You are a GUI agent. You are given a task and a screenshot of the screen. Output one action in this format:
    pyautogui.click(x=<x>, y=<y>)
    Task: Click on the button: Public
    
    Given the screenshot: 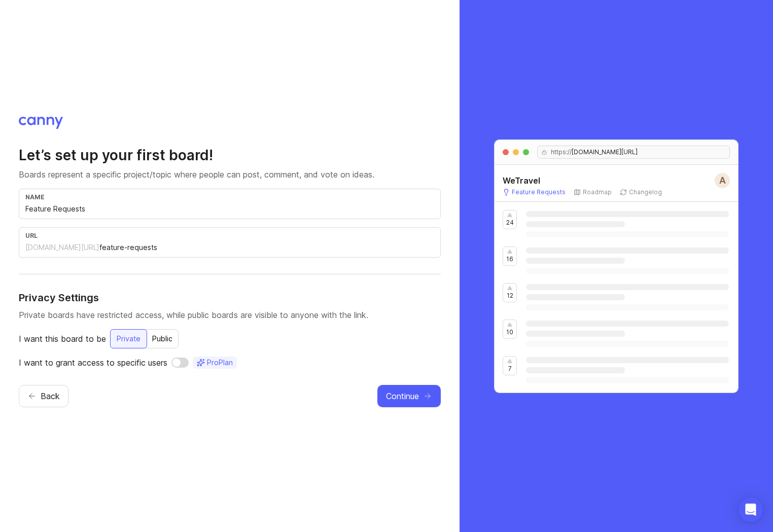 What is the action you would take?
    pyautogui.click(x=162, y=339)
    